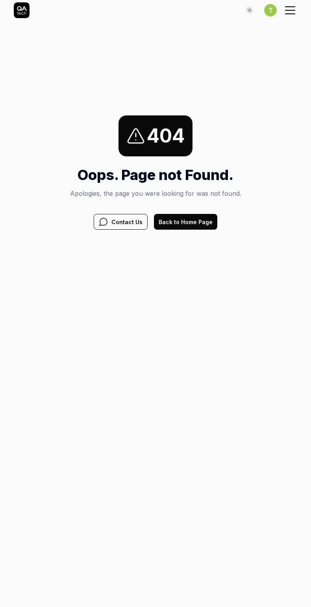 This screenshot has height=607, width=311. What do you see at coordinates (156, 175) in the screenshot?
I see `h1: Oops. Page not Found.` at bounding box center [156, 175].